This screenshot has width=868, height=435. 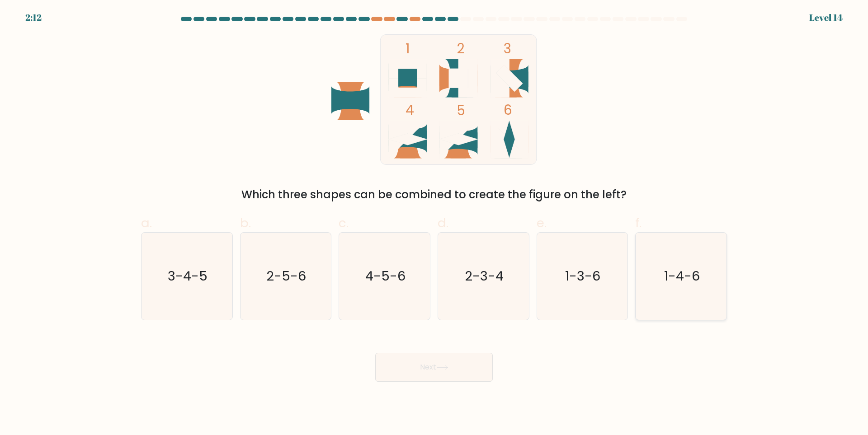 I want to click on text: 1-3-6, so click(x=583, y=277).